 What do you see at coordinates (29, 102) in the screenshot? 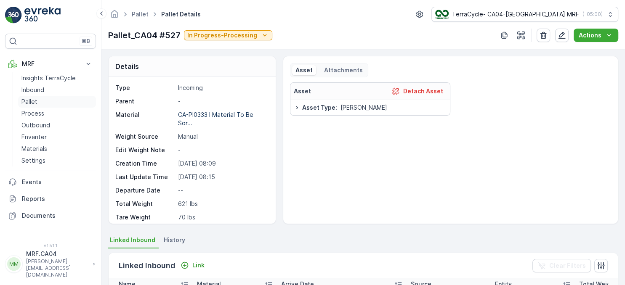
I see `p: Pallet` at bounding box center [29, 102].